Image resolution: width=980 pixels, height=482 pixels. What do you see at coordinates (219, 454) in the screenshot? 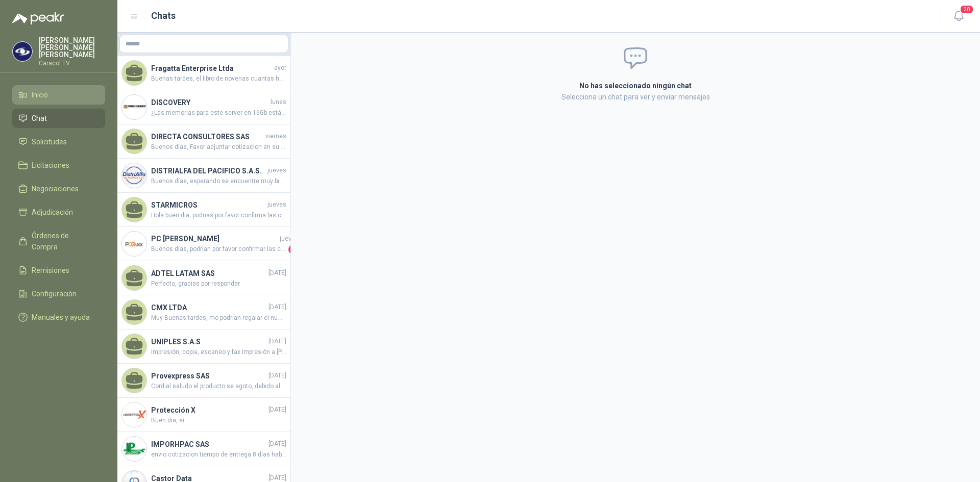
I see `span: envio cotizacion tiempo de entrega 8 dias habiles` at bounding box center [219, 454].